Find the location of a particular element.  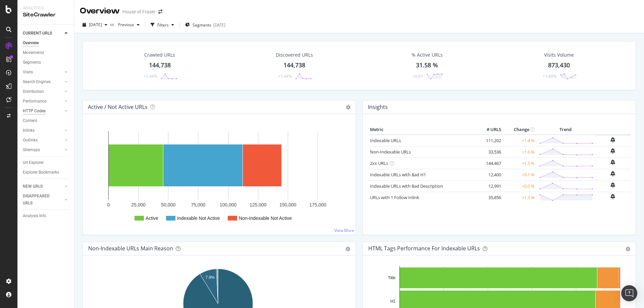

text: Active is located at coordinates (152, 219).